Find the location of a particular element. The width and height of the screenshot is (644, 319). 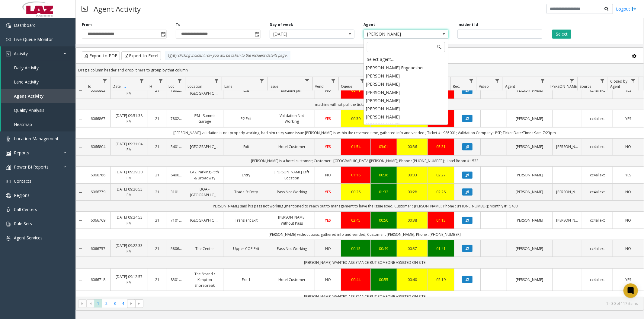

a: H Filter Menu is located at coordinates (161, 81).